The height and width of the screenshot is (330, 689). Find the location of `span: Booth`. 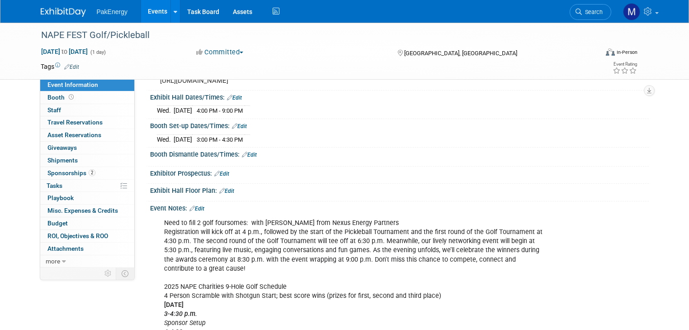

span: Booth is located at coordinates (62, 97).